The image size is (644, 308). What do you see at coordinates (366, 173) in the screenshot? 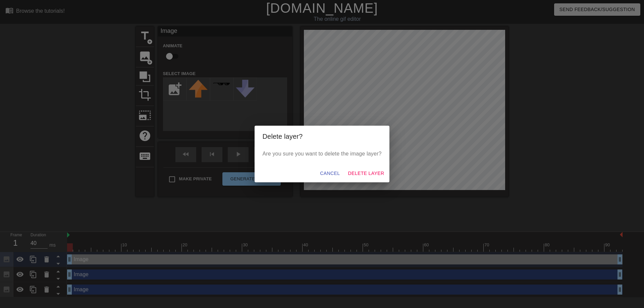
I see `button: Delete Layer` at bounding box center [366, 173].